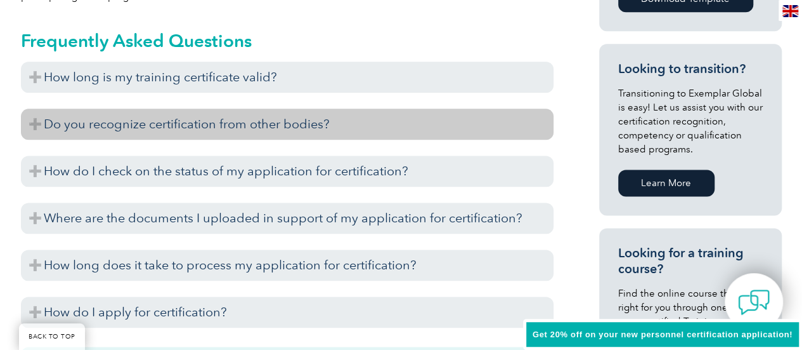 Image resolution: width=802 pixels, height=350 pixels. Describe the element at coordinates (667, 183) in the screenshot. I see `a: Learn More` at that location.